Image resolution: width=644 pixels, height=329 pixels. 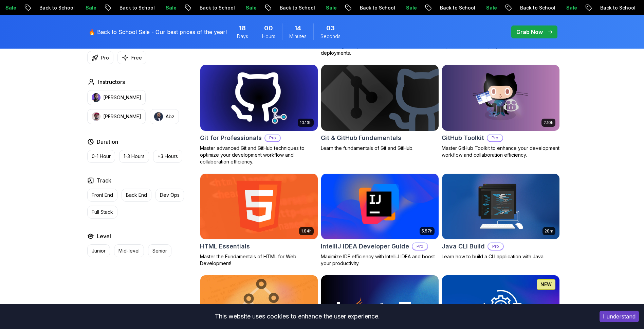 What do you see at coordinates (158, 32) in the screenshot?
I see `p: 🔥 Back to School Sale - Our best prices of the year!` at bounding box center [158, 32].